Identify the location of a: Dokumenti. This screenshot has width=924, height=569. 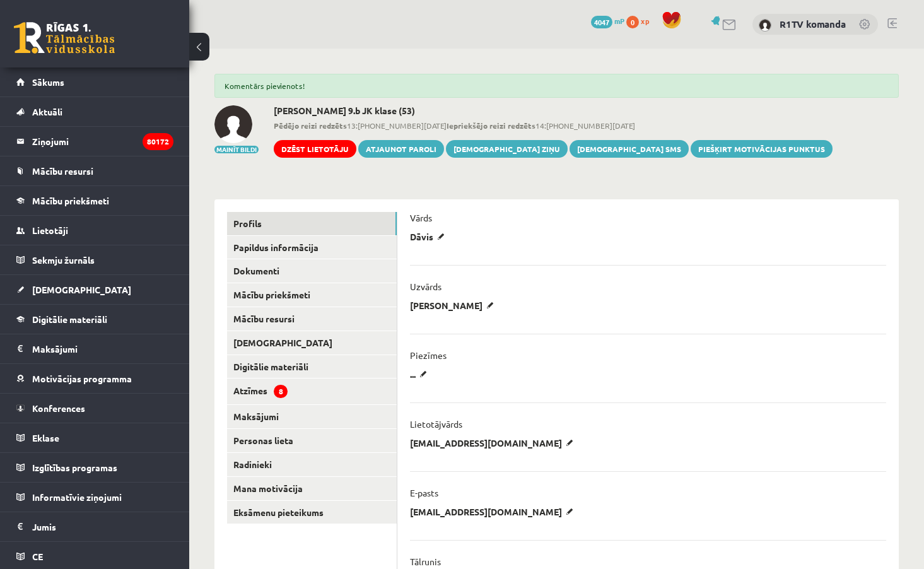
(312, 271).